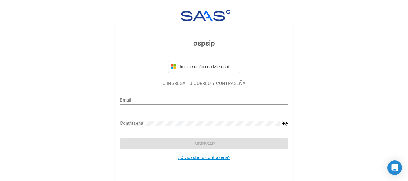 The height and width of the screenshot is (181, 408). Describe the element at coordinates (208, 67) in the screenshot. I see `span: Iniciar sesión con Microsoft` at that location.